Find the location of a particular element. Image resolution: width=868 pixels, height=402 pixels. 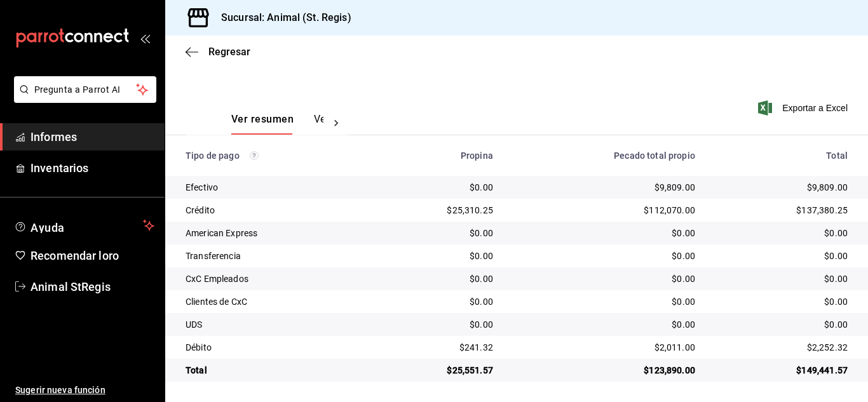

font: Crédito is located at coordinates (200, 210).